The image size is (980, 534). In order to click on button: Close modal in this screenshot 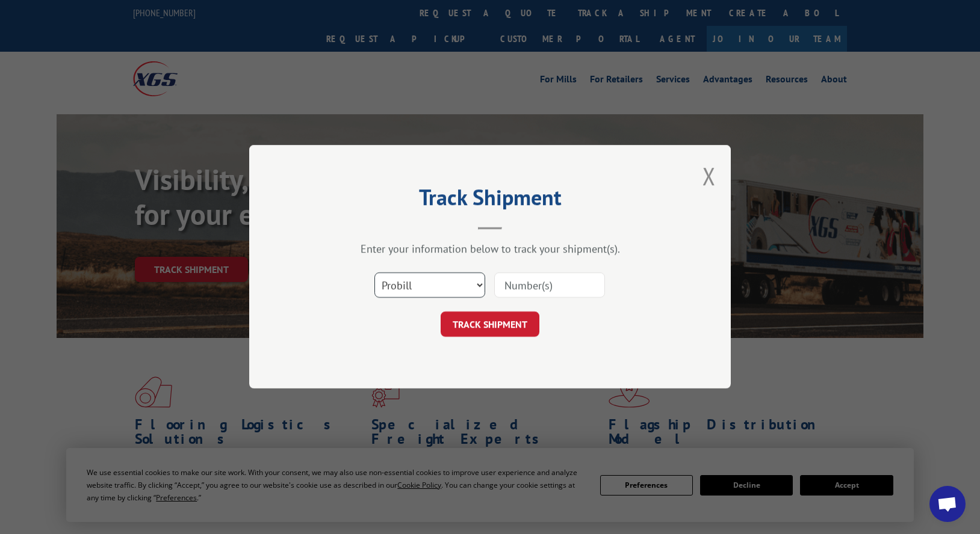, I will do `click(709, 176)`.